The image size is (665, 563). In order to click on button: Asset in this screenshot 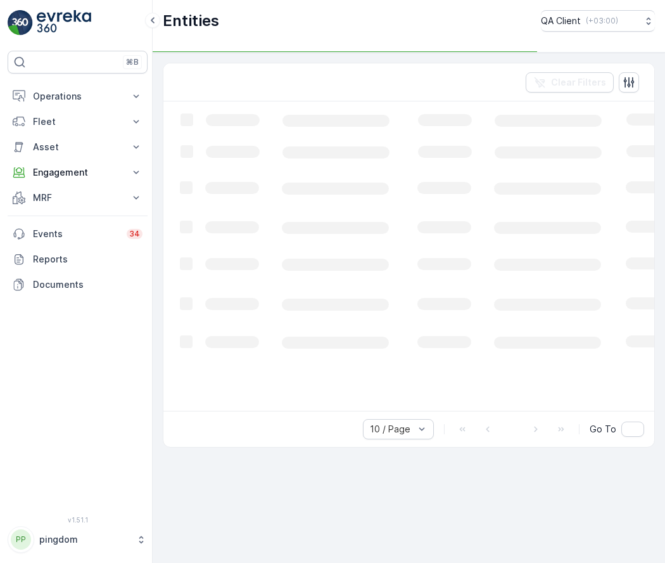, I will do `click(77, 147)`.